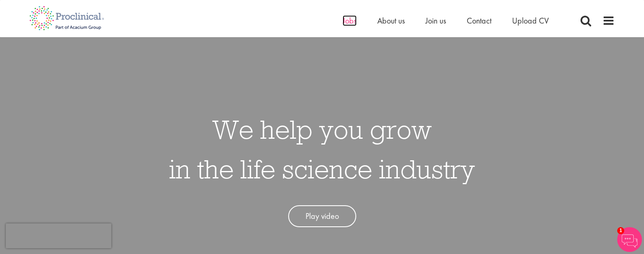 The image size is (644, 254). Describe the element at coordinates (621, 230) in the screenshot. I see `span: 1` at that location.